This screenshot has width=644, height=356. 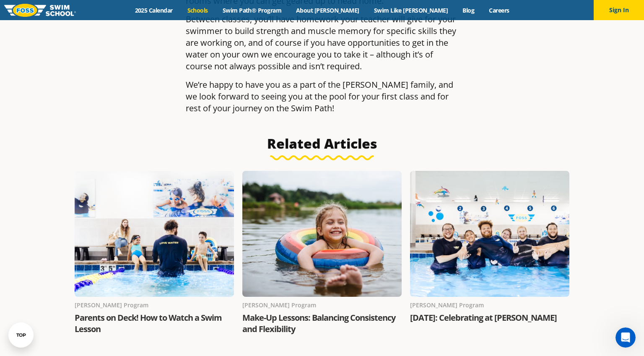 I want to click on a: Schools, so click(x=198, y=10).